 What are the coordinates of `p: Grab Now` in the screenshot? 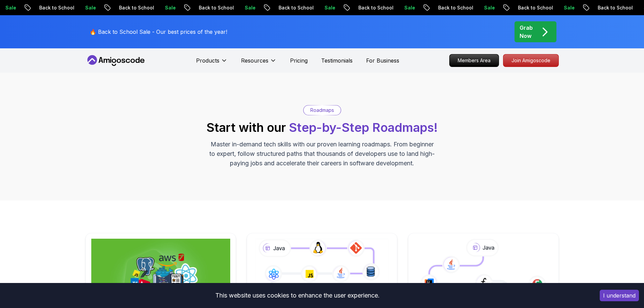 It's located at (526, 32).